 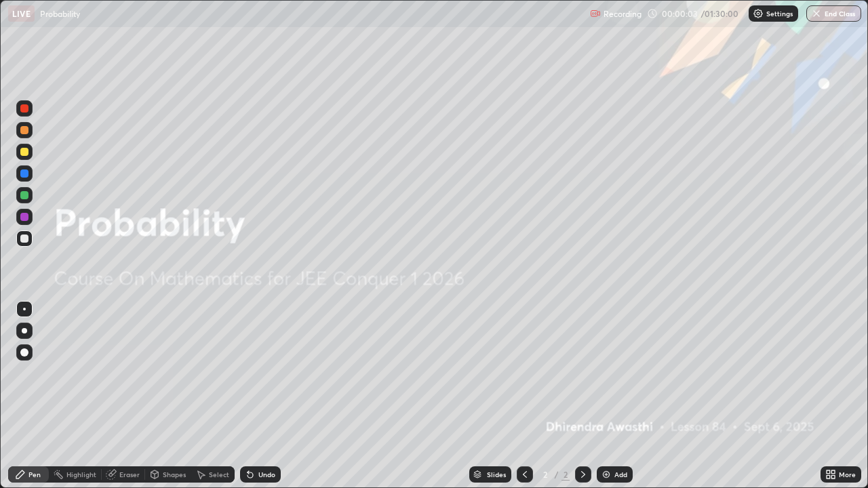 I want to click on div: Pen, so click(x=35, y=474).